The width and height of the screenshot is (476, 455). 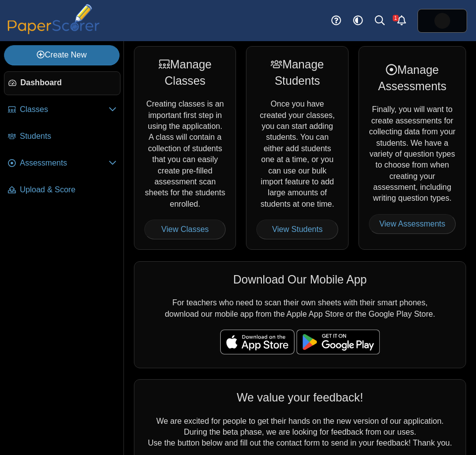 I want to click on a: Assessments, so click(x=62, y=163).